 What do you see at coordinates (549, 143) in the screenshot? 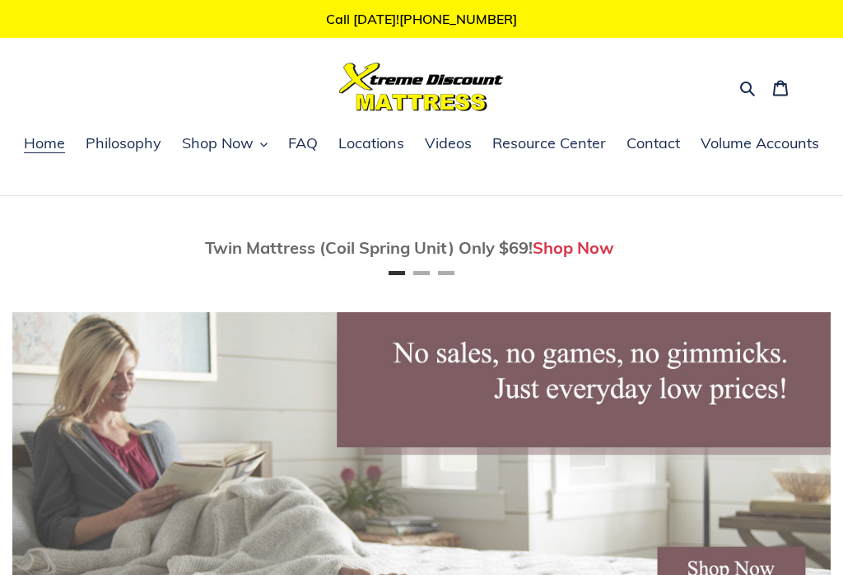
I see `span: Resource Center` at bounding box center [549, 143].